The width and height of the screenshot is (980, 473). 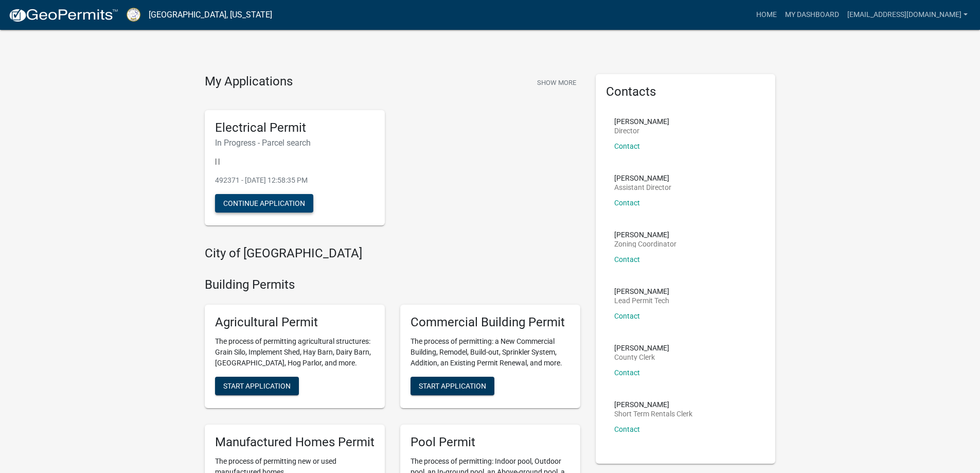 I want to click on h5: Pool Permit, so click(x=490, y=442).